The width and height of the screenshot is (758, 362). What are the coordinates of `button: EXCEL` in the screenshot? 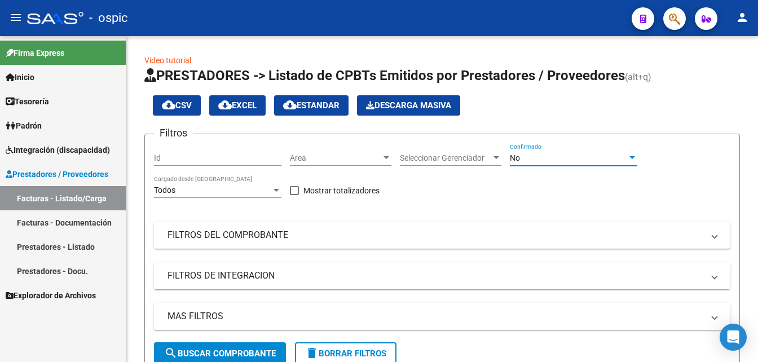 It's located at (238, 106).